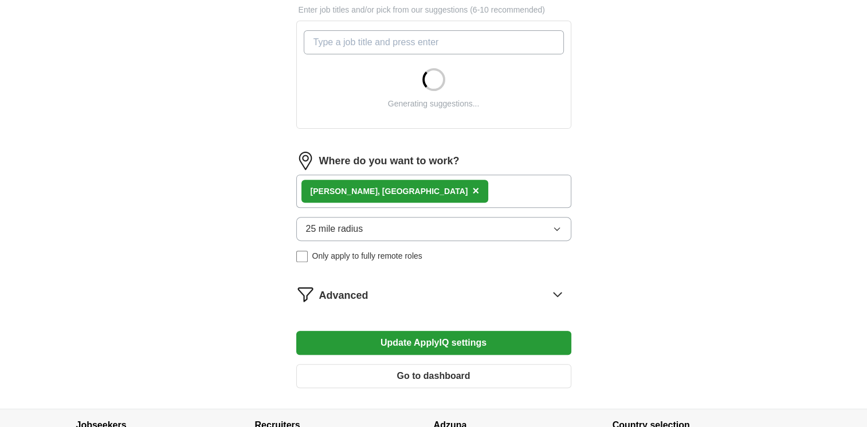 This screenshot has height=427, width=867. I want to click on span: Only apply to fully remote roles, so click(367, 256).